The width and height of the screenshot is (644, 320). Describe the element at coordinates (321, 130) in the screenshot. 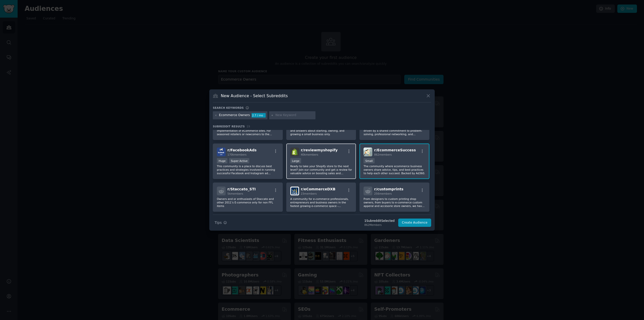

I see `p: This sub is not for advertisements! Questions and answers about starting, owning, and growing a s...` at that location.